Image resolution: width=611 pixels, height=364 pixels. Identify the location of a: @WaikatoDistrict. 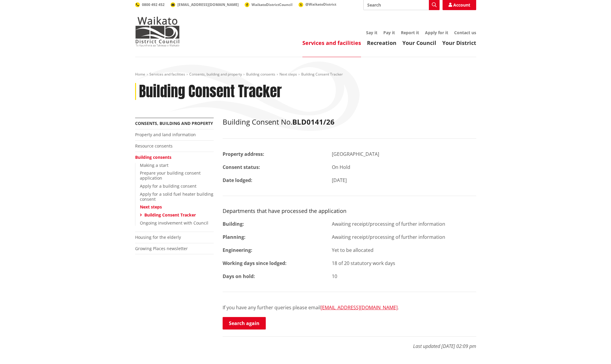
(317, 4).